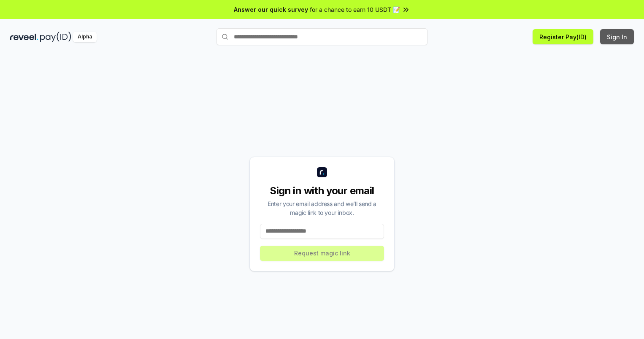 This screenshot has width=644, height=339. Describe the element at coordinates (355, 9) in the screenshot. I see `span: for a chance to earn 10 USDT 📝` at that location.